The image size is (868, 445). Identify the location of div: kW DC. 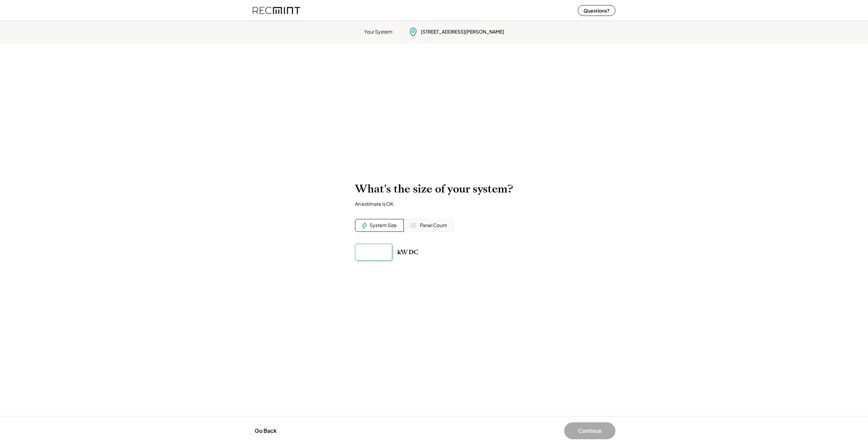
(408, 252).